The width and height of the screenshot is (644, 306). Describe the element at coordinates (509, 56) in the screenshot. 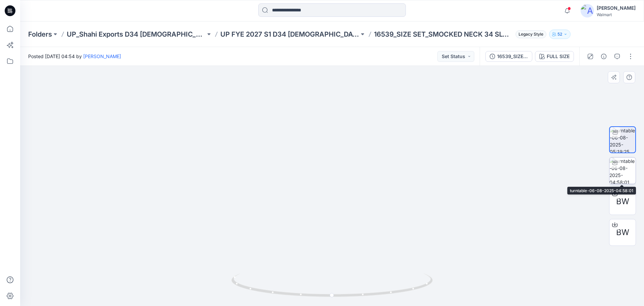

I see `button: 16539_SIZE SET_SMOCKED NECK 34 SLV TOP` at that location.